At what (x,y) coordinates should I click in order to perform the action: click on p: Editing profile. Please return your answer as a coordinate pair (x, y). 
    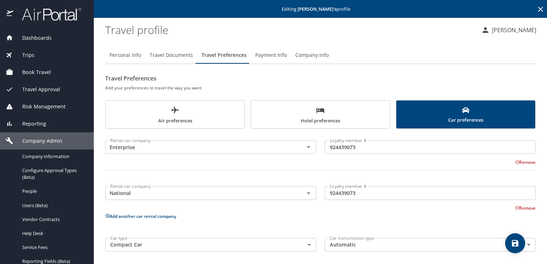
    Looking at the image, I should click on (321, 9).